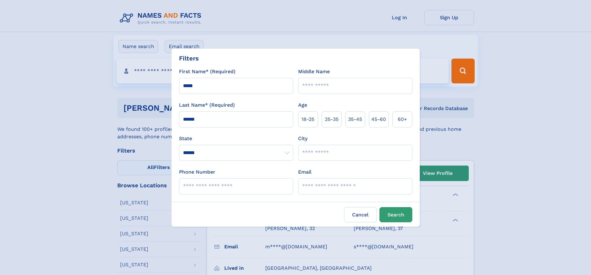 This screenshot has width=591, height=275. I want to click on span: 18‑25, so click(308, 119).